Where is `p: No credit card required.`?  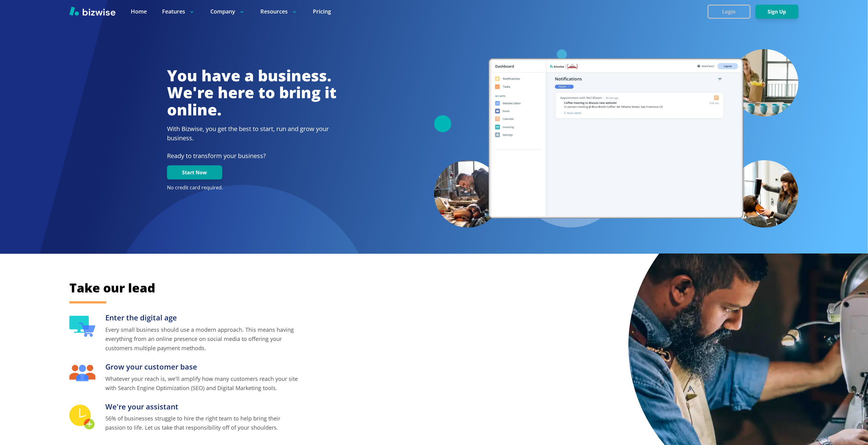 p: No credit card required. is located at coordinates (252, 188).